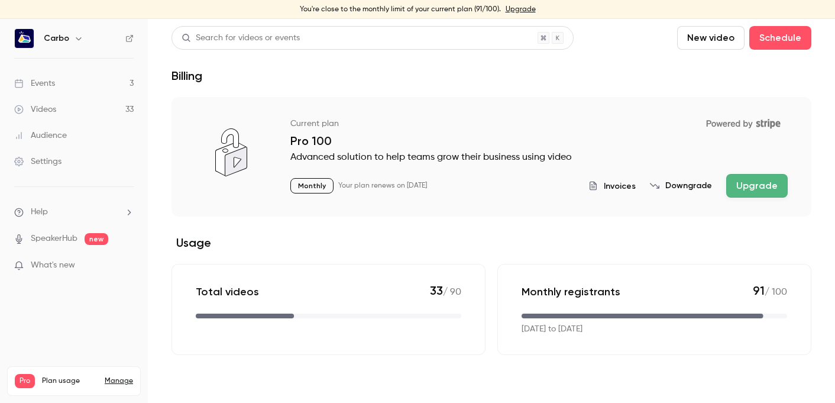 The width and height of the screenshot is (835, 403). Describe the element at coordinates (96, 239) in the screenshot. I see `span: new` at that location.